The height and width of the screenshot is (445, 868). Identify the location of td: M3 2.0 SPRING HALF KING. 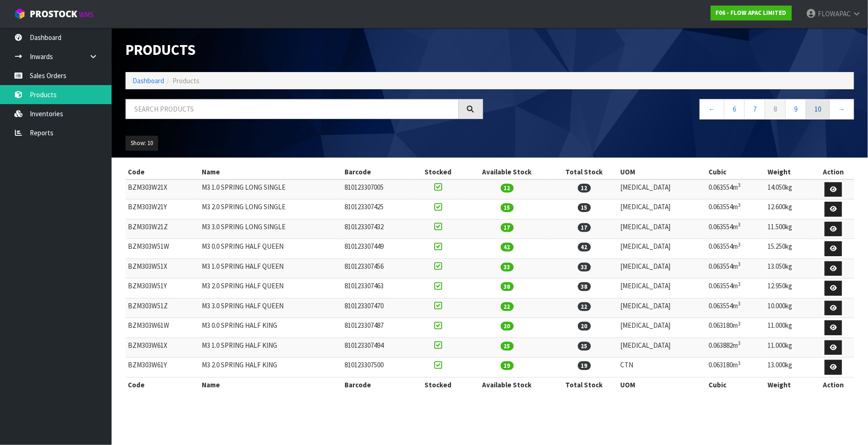
(271, 367).